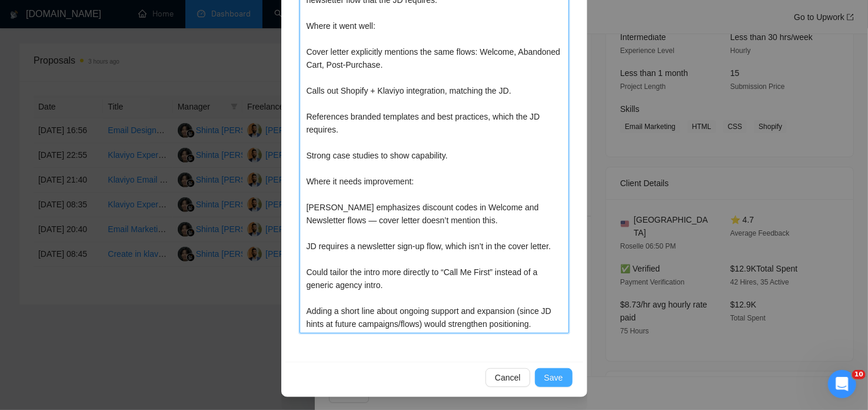 Image resolution: width=868 pixels, height=410 pixels. I want to click on button: Cancel, so click(508, 378).